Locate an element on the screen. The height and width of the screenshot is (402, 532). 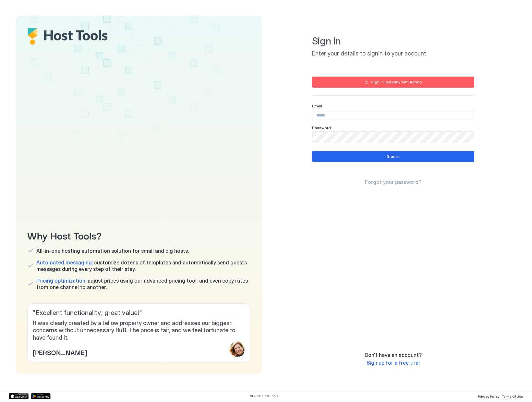
a: Privacy Policy is located at coordinates (488, 395).